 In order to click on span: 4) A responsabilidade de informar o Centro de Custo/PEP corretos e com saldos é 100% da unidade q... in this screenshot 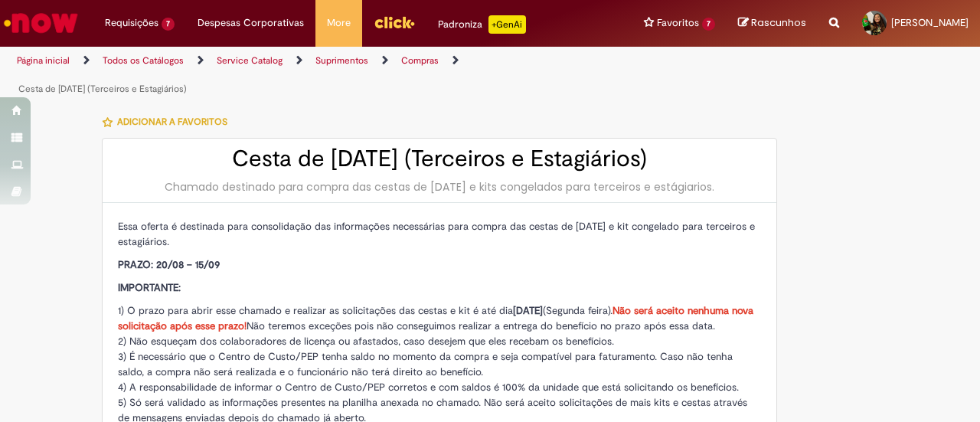, I will do `click(428, 387)`.